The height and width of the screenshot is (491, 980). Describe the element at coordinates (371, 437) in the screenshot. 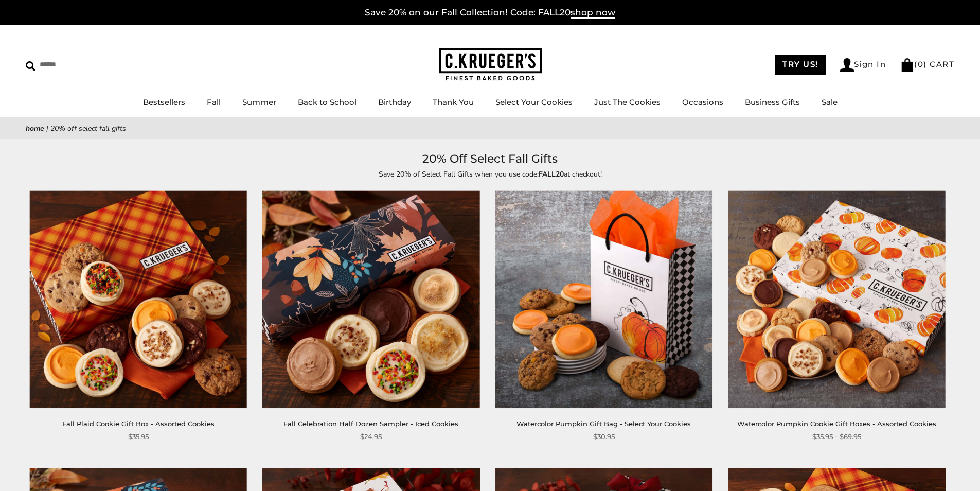

I see `span: $24.95` at that location.